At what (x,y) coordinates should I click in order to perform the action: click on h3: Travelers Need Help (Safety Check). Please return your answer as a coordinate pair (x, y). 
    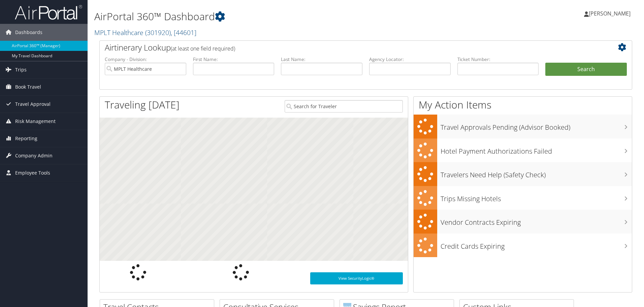
    Looking at the image, I should click on (536, 173).